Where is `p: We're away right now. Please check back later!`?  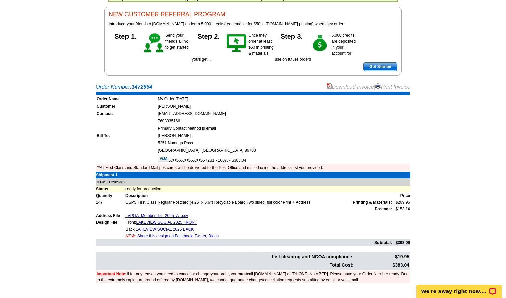
p: We're away right now. Please check back later! is located at coordinates (42, 14).